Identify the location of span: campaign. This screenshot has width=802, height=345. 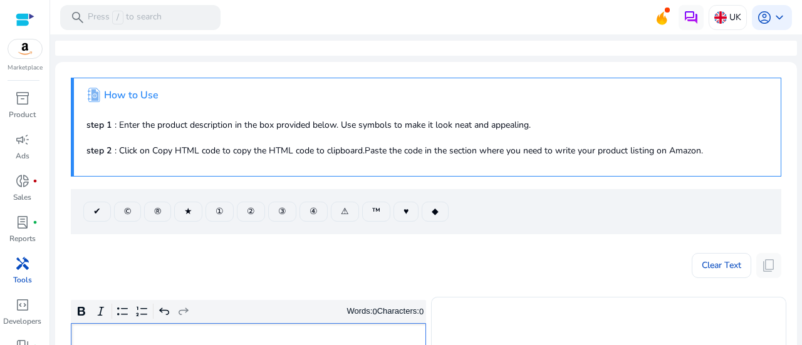
(23, 140).